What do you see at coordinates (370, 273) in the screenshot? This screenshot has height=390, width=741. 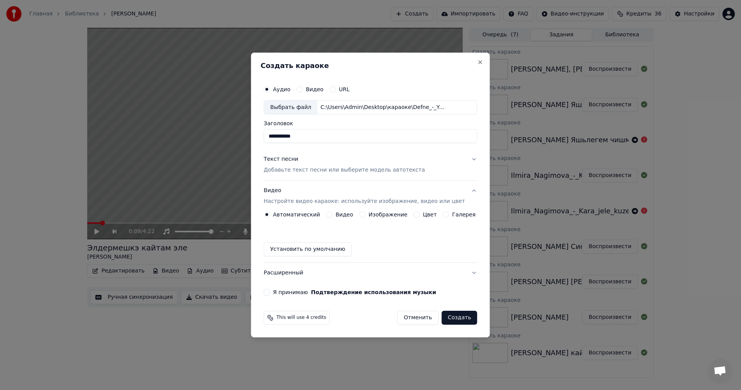 I see `button: Расширенный` at bounding box center [370, 273].